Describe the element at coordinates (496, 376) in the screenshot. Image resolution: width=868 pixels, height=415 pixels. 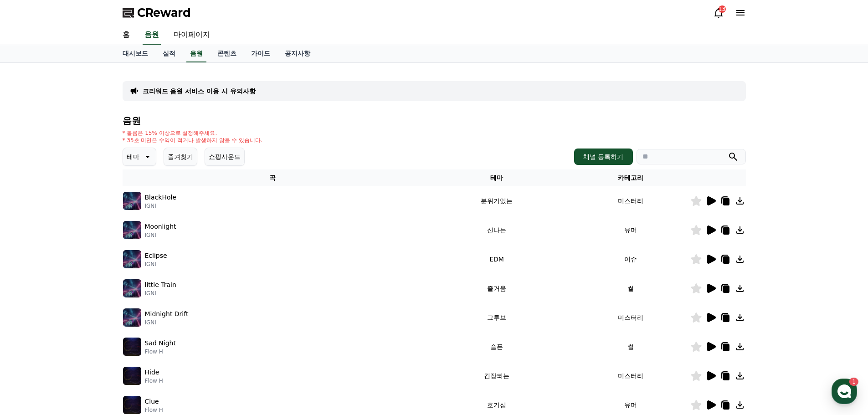
I see `td: 긴장되는` at that location.